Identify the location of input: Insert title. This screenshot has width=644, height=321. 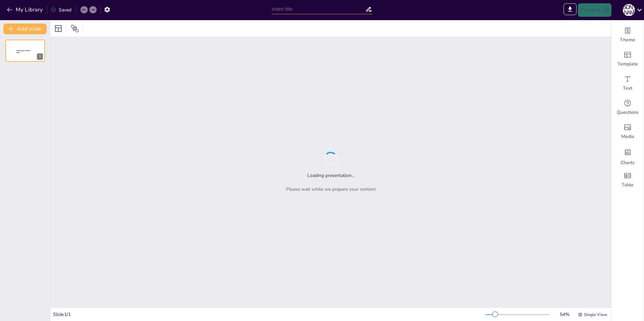
(318, 9).